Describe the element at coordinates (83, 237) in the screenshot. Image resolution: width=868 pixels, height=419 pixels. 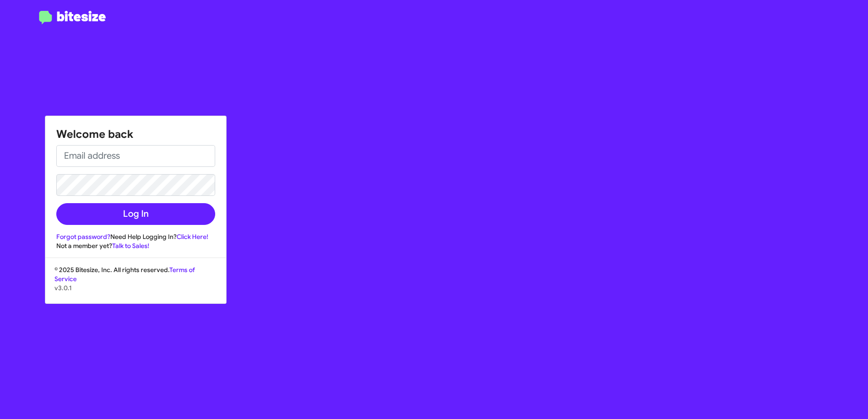
I see `a: Forgot password?` at that location.